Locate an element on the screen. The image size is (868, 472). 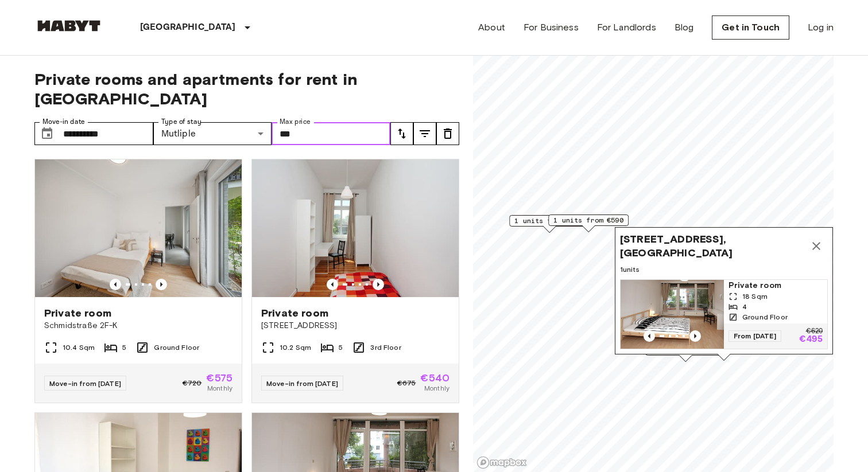
img: Marketing picture of unit DE-01-260-001-05 is located at coordinates (138, 228).